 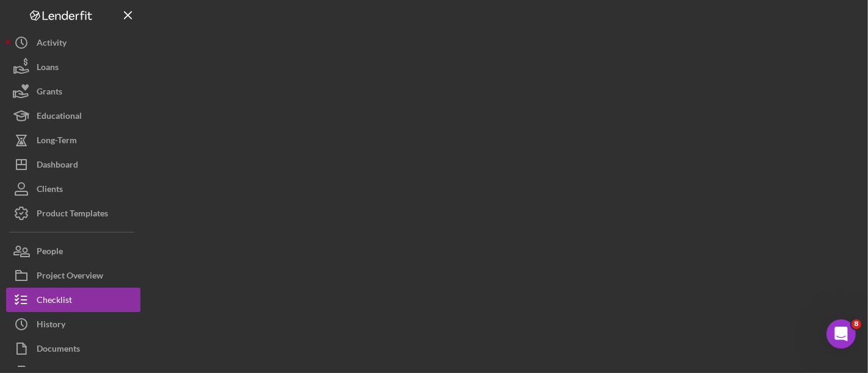 What do you see at coordinates (73, 67) in the screenshot?
I see `button: Loans` at bounding box center [73, 67].